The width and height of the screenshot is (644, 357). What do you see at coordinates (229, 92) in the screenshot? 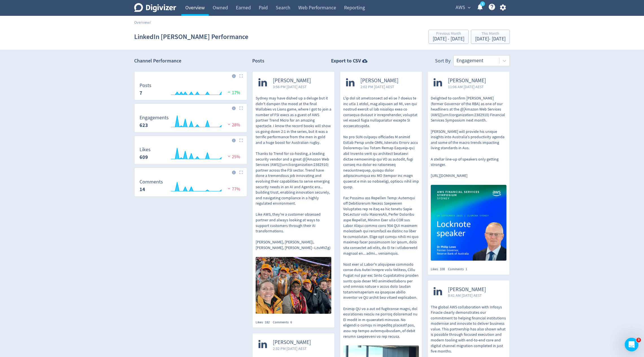
I see `img: positive-performance.svg` at bounding box center [229, 92].